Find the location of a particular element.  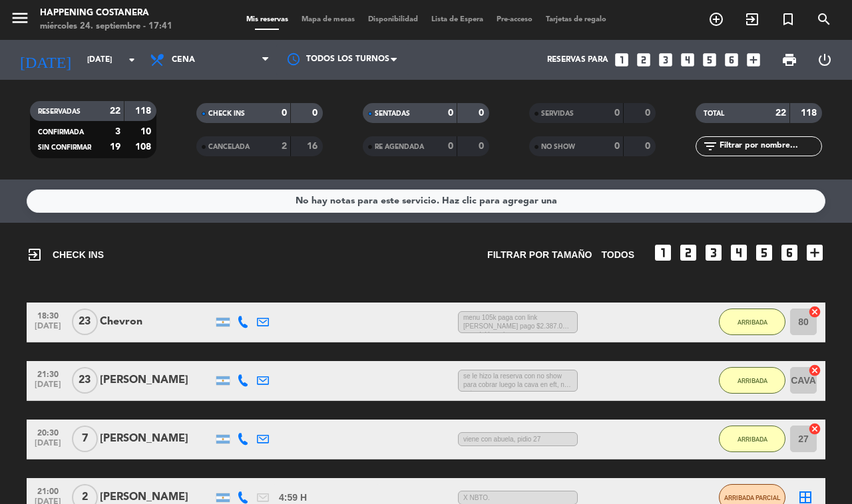

span: Lista de Espera is located at coordinates (457, 19).